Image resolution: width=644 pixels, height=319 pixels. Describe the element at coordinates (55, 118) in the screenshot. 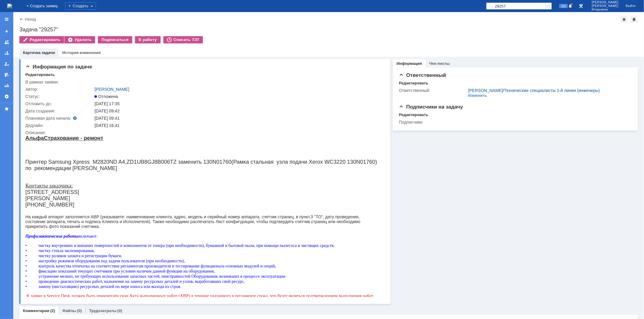

I see `div: Плановая дата начала:` at that location.